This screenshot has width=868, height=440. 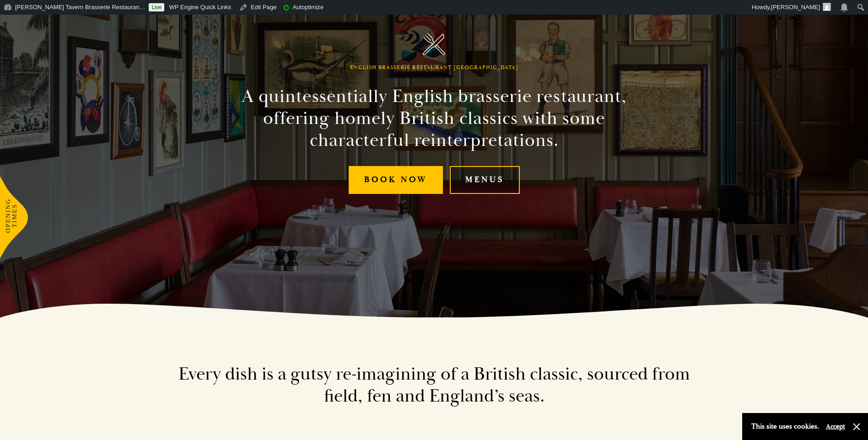 I want to click on img: Parker's Tavern Brasserie Cambridge, so click(x=434, y=44).